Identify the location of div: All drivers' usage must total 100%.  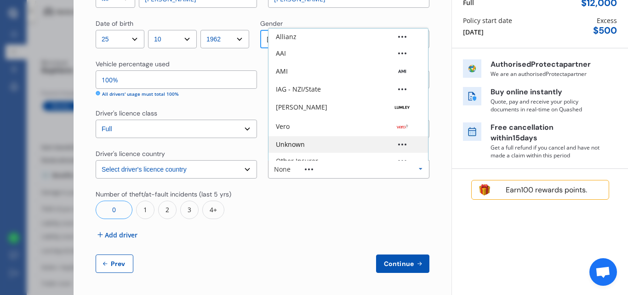
(140, 94).